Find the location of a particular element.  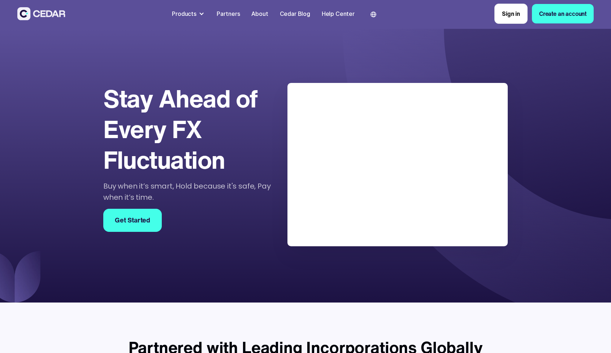

div: Sign in is located at coordinates (511, 14).